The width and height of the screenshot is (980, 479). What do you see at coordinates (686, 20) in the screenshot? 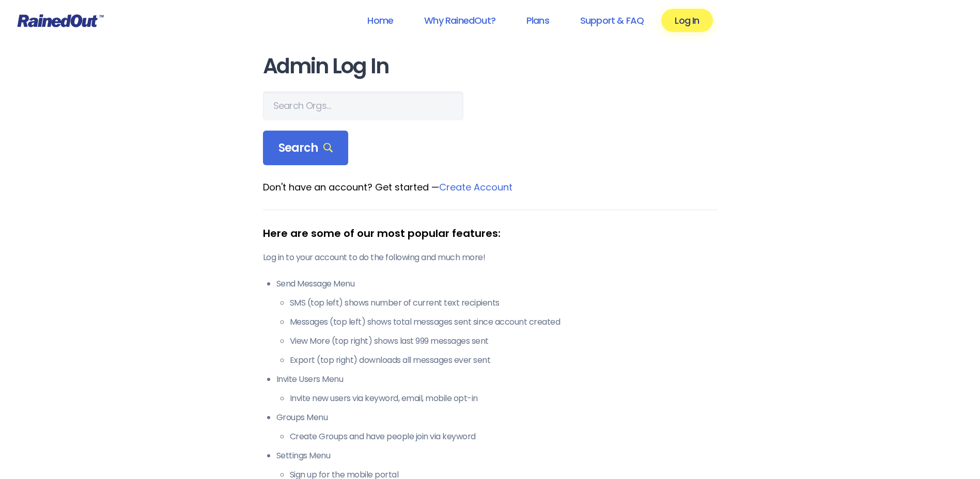
I see `a: Log In` at bounding box center [686, 20].